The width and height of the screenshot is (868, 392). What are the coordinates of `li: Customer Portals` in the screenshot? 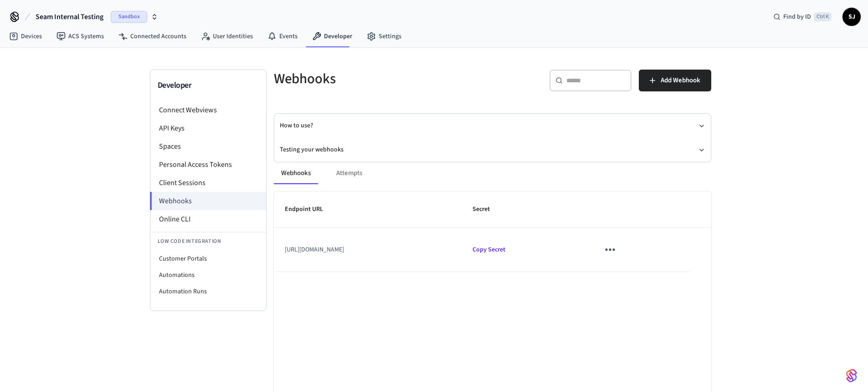 It's located at (208, 259).